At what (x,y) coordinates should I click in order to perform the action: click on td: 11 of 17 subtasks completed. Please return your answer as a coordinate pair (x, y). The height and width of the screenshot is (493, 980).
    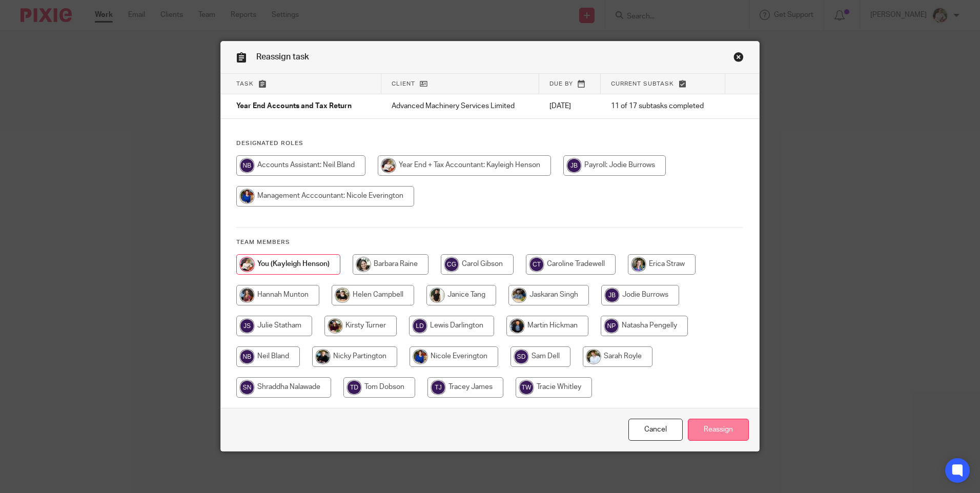
    Looking at the image, I should click on (662, 106).